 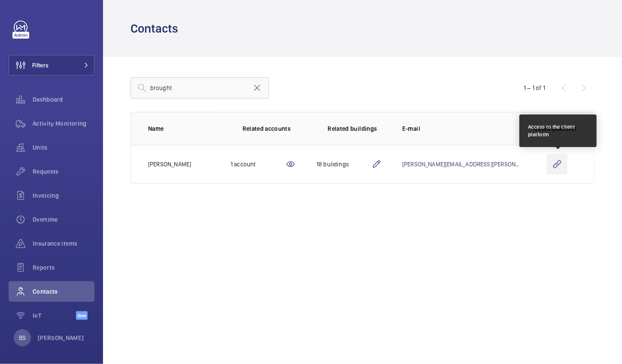 What do you see at coordinates (353, 129) in the screenshot?
I see `p: Related buildings` at bounding box center [353, 129].